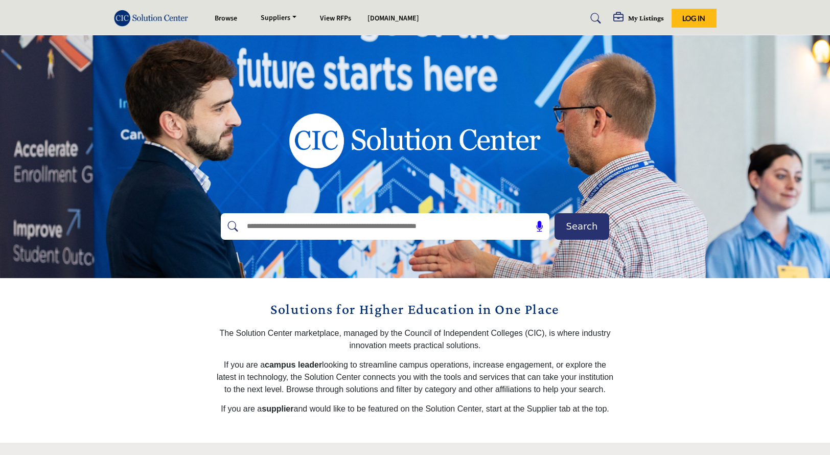 Image resolution: width=830 pixels, height=455 pixels. Describe the element at coordinates (581, 226) in the screenshot. I see `button: Search` at that location.